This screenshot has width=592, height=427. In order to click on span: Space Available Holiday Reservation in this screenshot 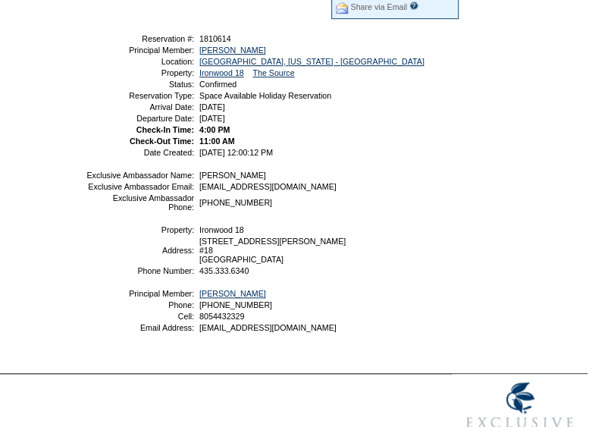, I will do `click(265, 96)`.